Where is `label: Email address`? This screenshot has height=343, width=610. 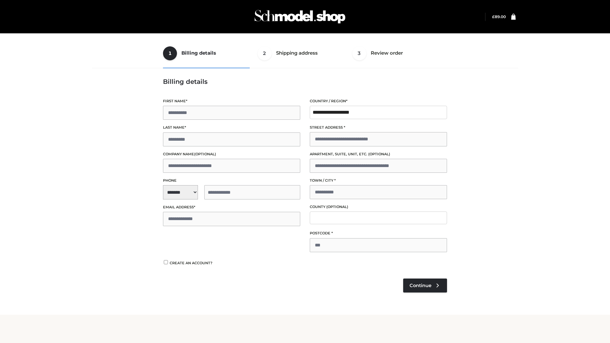 label: Email address is located at coordinates (232, 207).